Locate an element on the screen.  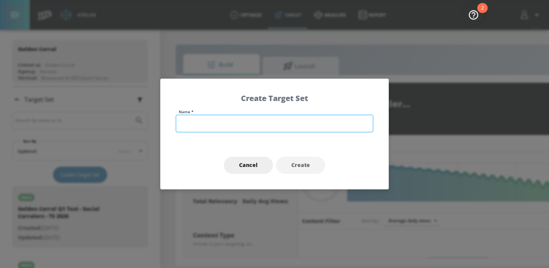
h5: Create Target Set is located at coordinates (275, 98).